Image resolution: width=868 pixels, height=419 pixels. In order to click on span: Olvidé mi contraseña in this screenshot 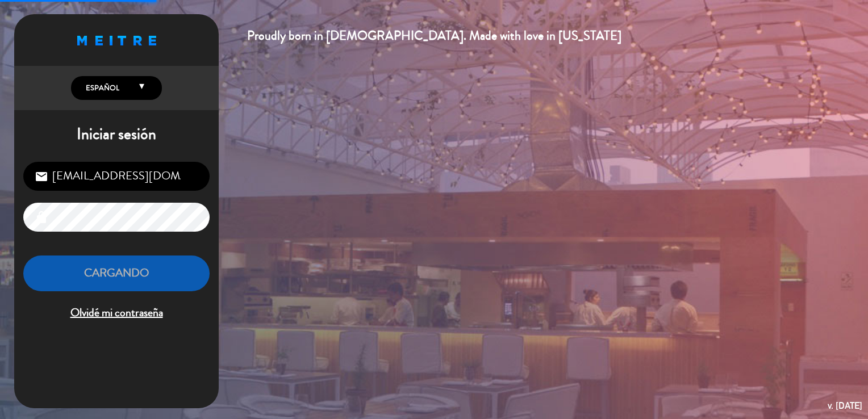, I will do `click(116, 313)`.